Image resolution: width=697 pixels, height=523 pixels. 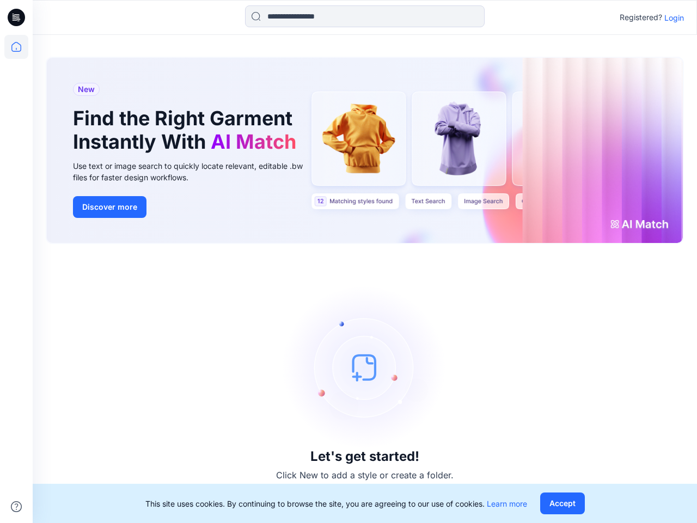 I want to click on h3: Let's get started!, so click(x=365, y=456).